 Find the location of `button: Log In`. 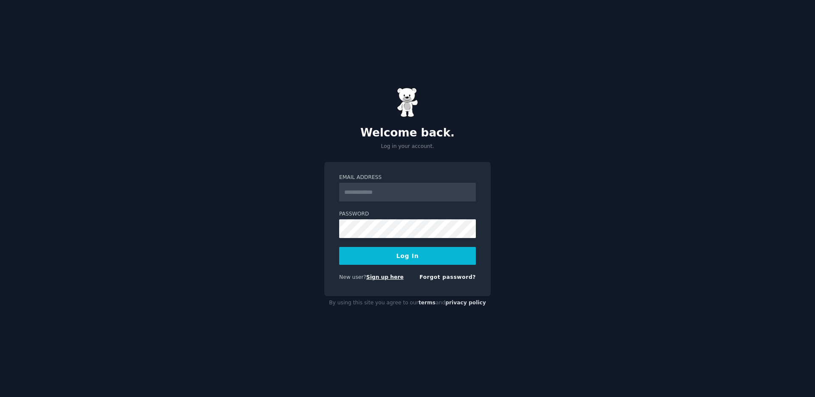

button: Log In is located at coordinates (408, 256).